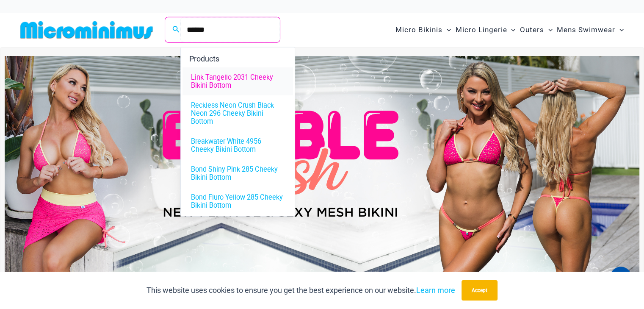 The width and height of the screenshot is (644, 309). What do you see at coordinates (485, 30) in the screenshot?
I see `a: Micro LingerieMenu ToggleMenu Toggle` at bounding box center [485, 30].